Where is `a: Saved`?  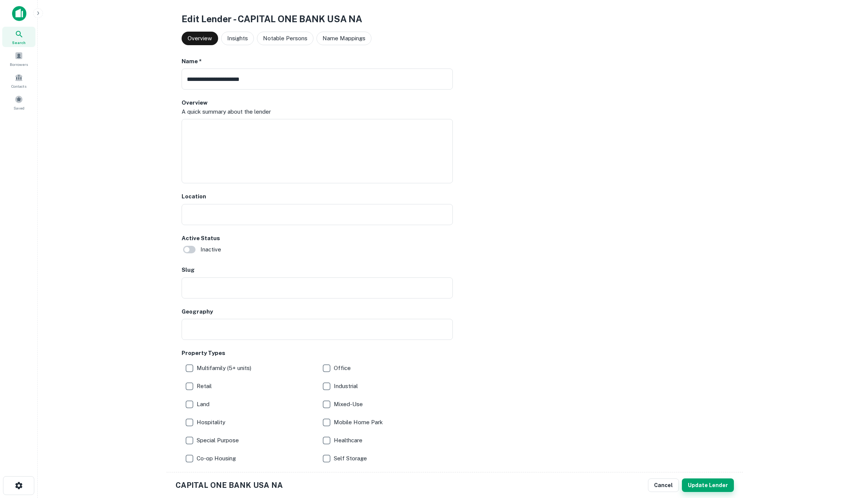 a: Saved is located at coordinates (19, 102).